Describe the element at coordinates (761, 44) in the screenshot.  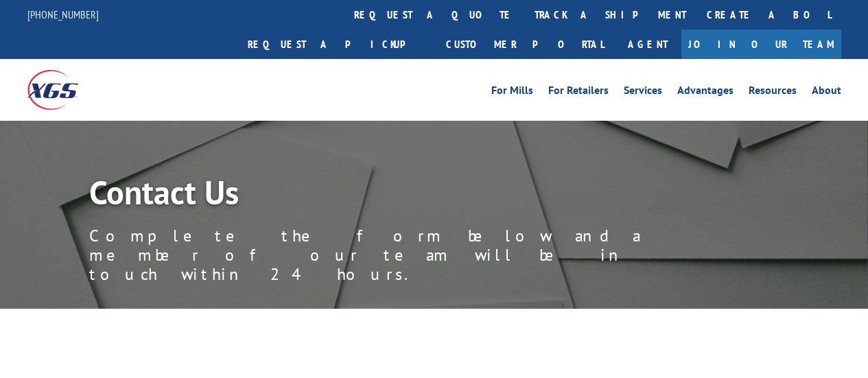
I see `a: Join Our Team` at that location.